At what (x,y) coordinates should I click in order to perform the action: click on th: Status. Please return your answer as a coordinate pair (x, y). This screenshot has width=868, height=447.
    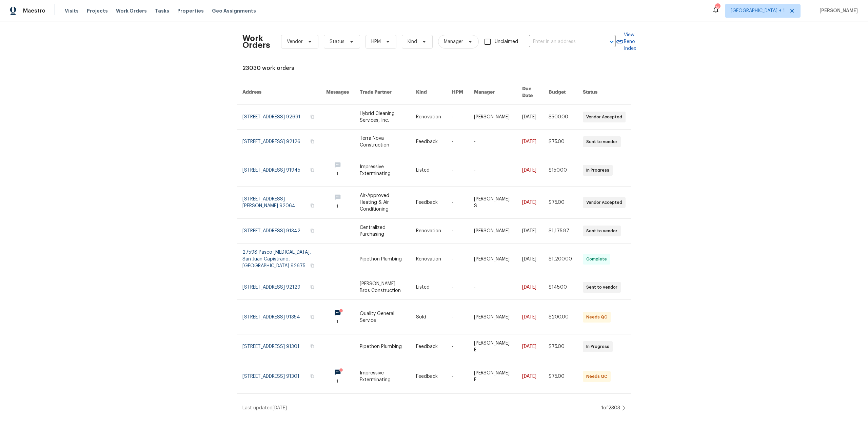
    Looking at the image, I should click on (604, 92).